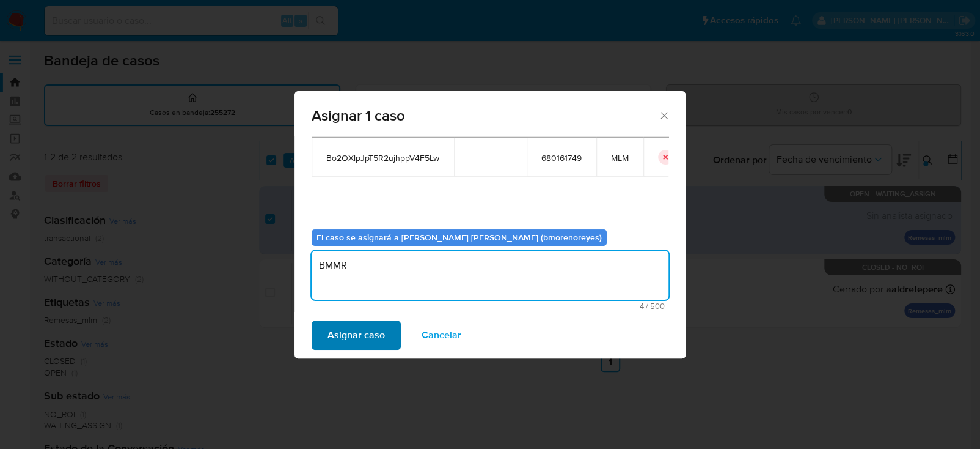 This screenshot has height=449, width=980. Describe the element at coordinates (664, 115) in the screenshot. I see `button: Cerrar ventana` at that location.